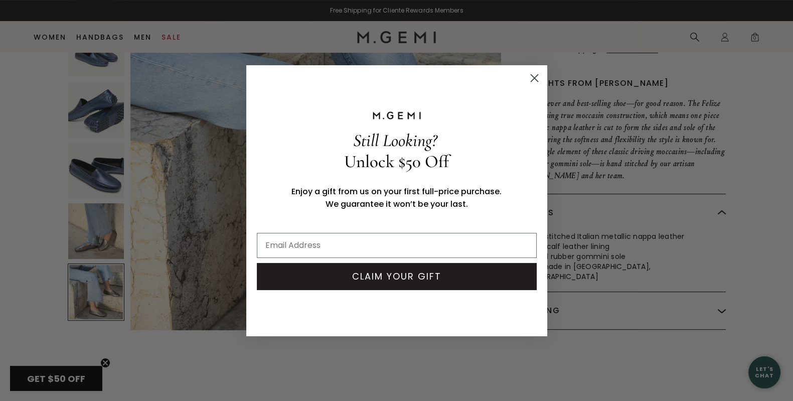  Describe the element at coordinates (396, 198) in the screenshot. I see `span: Enjoy a gift from us on your first full-price purchase. We guarantee it won’t be your last.` at that location.